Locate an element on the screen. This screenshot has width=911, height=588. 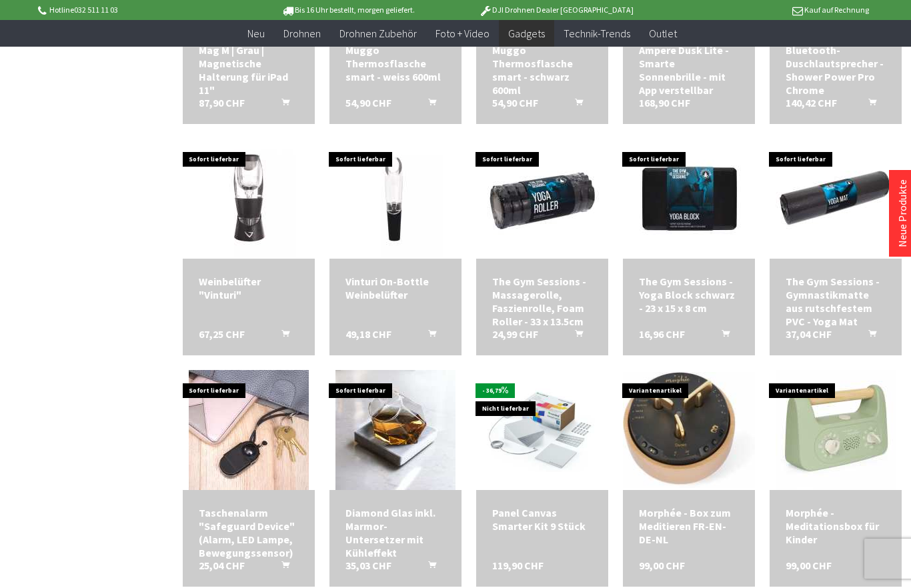
a: Muggo Thermosflasche smart - schwarz 600ml 54,90 CHF In den Warenkorb is located at coordinates (542, 70).